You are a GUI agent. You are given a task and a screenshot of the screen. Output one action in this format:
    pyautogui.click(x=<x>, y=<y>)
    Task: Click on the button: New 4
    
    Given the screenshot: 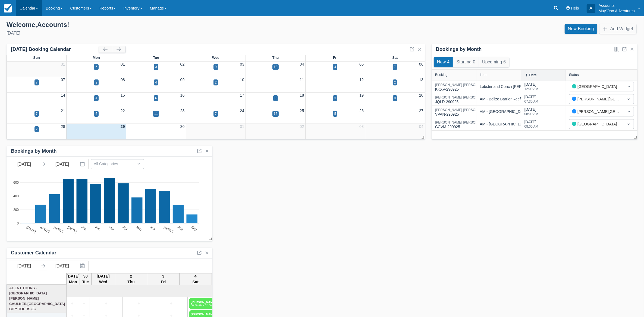 What is the action you would take?
    pyautogui.click(x=443, y=62)
    